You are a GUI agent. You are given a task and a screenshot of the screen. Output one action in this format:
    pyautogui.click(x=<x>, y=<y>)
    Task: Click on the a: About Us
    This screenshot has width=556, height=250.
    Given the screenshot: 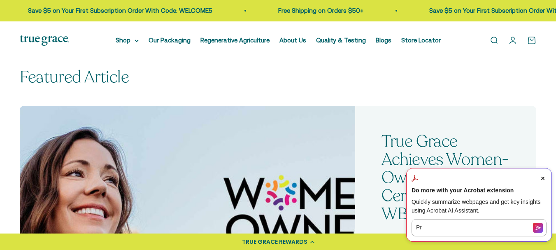 What is the action you would take?
    pyautogui.click(x=293, y=40)
    